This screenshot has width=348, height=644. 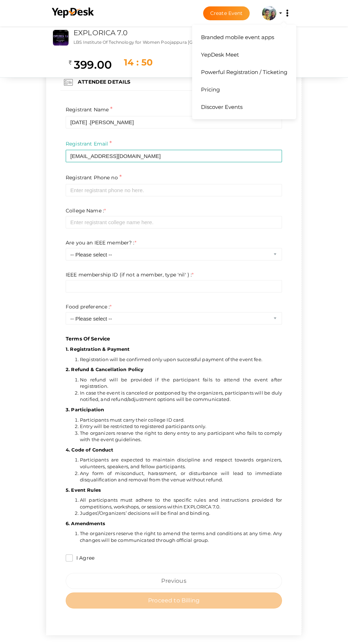 What do you see at coordinates (181, 503) in the screenshot?
I see `li: All participants must adhere to the specific rules and instructions provided for competitions, wo...` at bounding box center [181, 503].